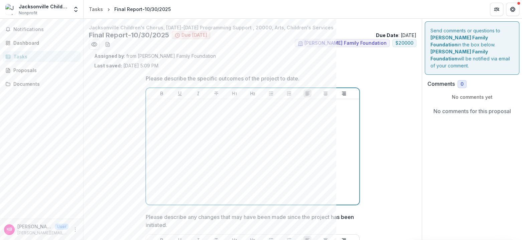 The width and height of the screenshot is (522, 240). Describe the element at coordinates (472, 97) in the screenshot. I see `p: No comments yet` at that location.